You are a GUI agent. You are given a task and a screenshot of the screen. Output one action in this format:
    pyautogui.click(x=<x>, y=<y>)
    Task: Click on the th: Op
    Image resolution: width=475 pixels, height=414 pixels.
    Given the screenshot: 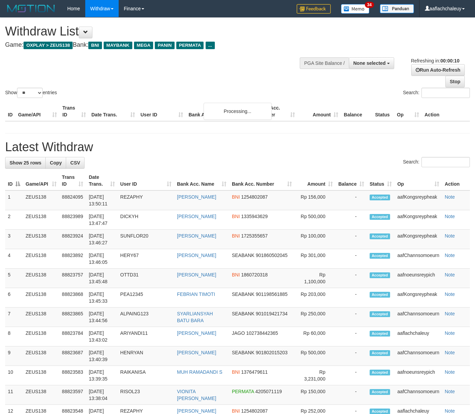 What is the action you would take?
    pyautogui.click(x=408, y=111)
    